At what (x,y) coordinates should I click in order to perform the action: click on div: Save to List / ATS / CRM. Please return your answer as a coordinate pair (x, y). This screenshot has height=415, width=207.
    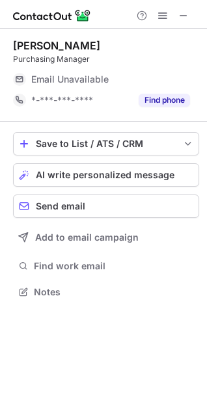
    Looking at the image, I should click on (106, 144).